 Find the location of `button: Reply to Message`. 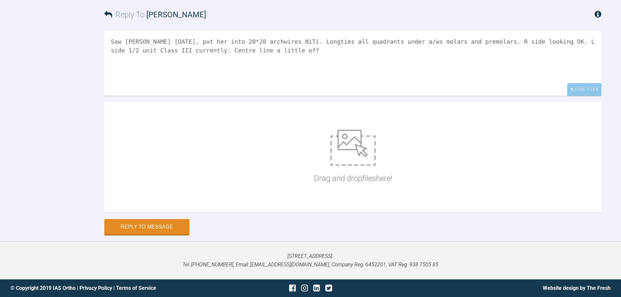

button: Reply to Message is located at coordinates (147, 227).